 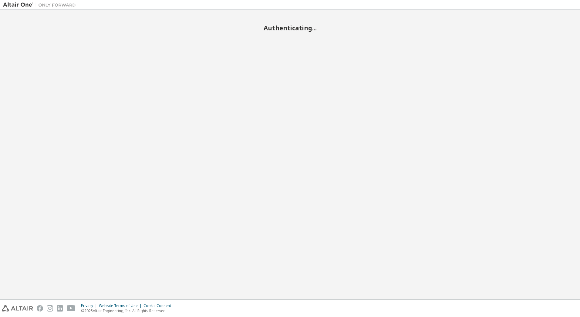 I want to click on img: Altair One, so click(x=41, y=5).